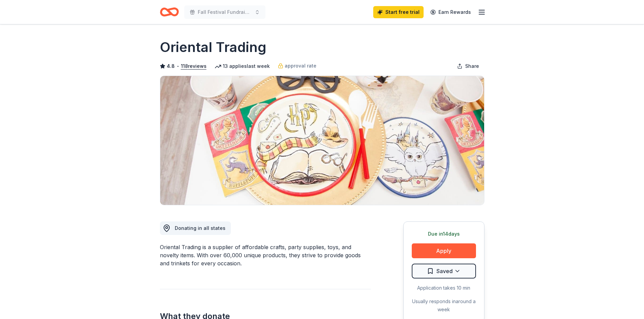 The height and width of the screenshot is (319, 644). What do you see at coordinates (444, 234) in the screenshot?
I see `div: Due in 14 days` at bounding box center [444, 234].